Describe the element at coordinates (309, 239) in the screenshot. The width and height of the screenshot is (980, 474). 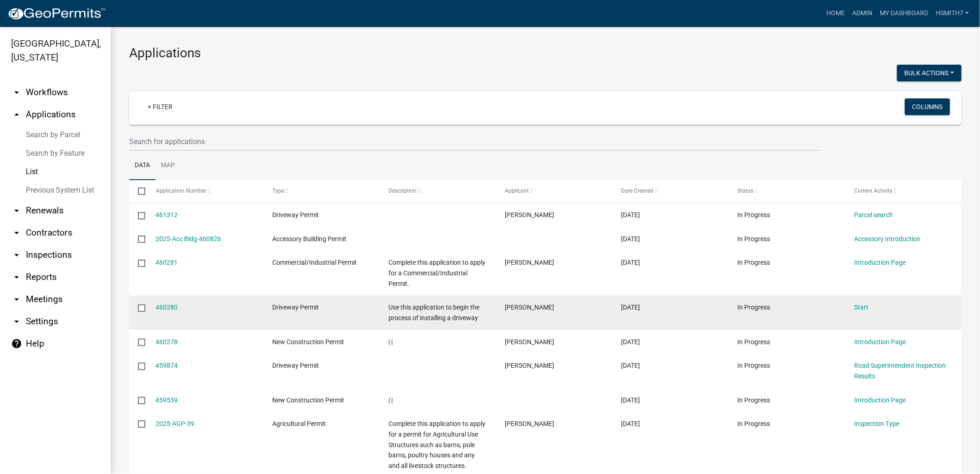
I see `span: Accessory Building Permit` at that location.